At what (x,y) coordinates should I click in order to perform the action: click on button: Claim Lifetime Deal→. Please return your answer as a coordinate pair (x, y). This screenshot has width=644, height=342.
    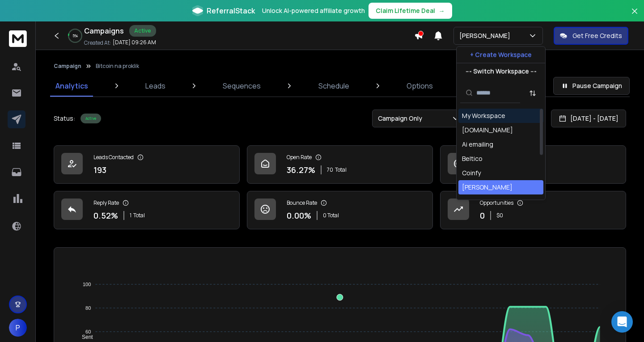
    Looking at the image, I should click on (410, 11).